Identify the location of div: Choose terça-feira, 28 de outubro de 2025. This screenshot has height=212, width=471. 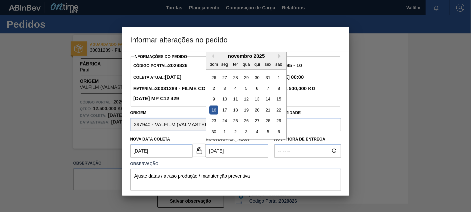
(235, 77).